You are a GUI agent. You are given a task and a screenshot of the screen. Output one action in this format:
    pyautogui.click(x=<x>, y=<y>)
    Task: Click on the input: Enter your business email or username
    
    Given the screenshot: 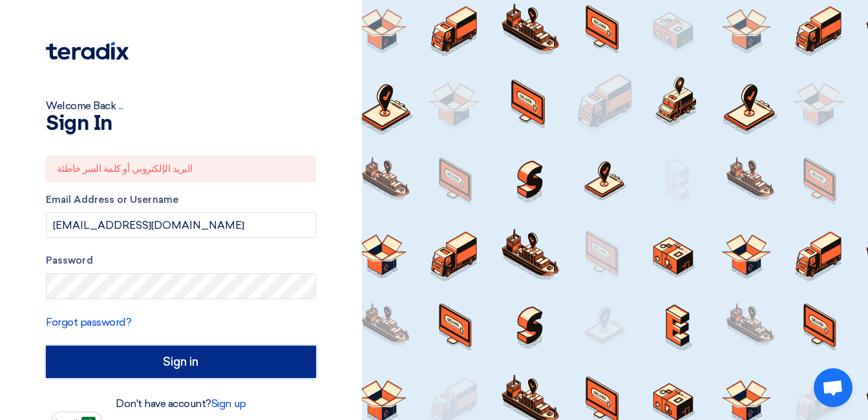 What is the action you would take?
    pyautogui.click(x=181, y=224)
    